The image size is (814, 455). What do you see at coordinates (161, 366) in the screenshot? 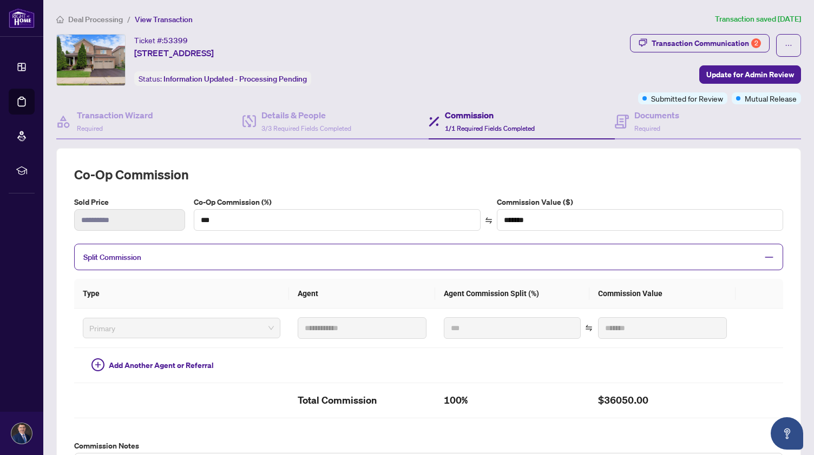
I see `span: Add Another Agent or Referral` at bounding box center [161, 366].